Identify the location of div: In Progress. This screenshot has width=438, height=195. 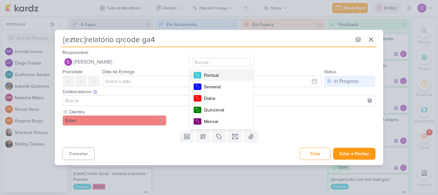
(346, 81).